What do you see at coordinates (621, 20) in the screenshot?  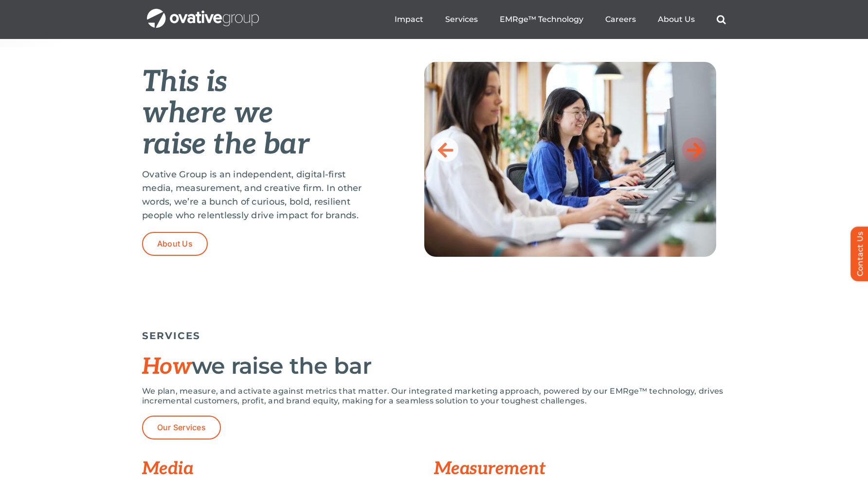 I see `span: Careers` at bounding box center [621, 20].